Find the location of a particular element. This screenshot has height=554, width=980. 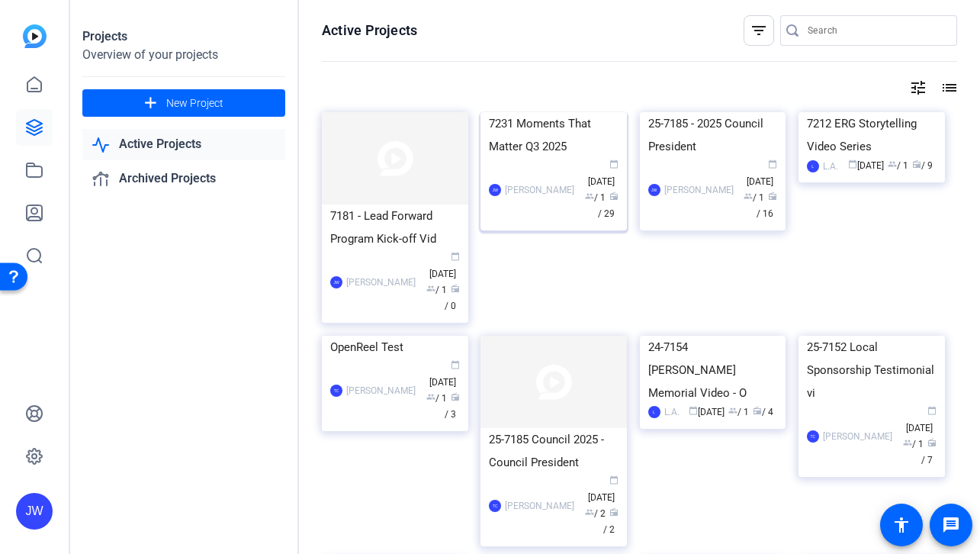

mat-icon: add is located at coordinates (150, 103).